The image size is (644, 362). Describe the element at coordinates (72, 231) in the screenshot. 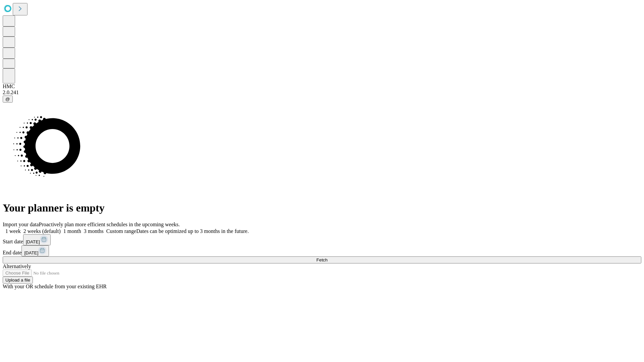

I see `span: 1 month` at that location.